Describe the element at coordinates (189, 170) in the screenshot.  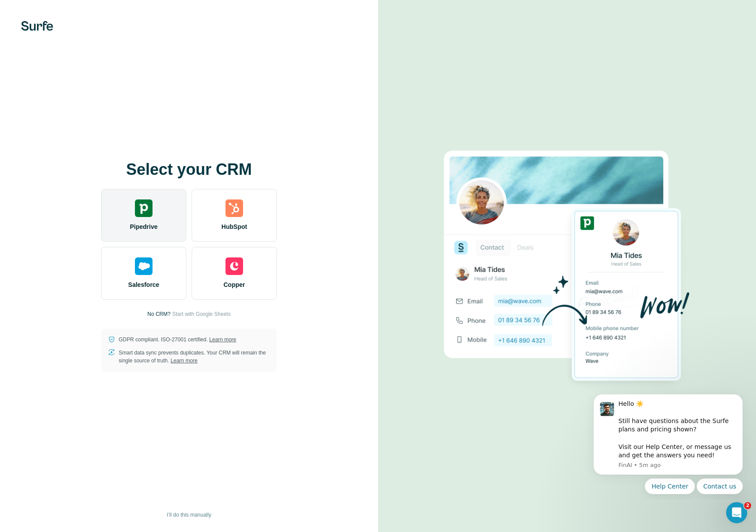
I see `h1: Select your CRM` at that location.